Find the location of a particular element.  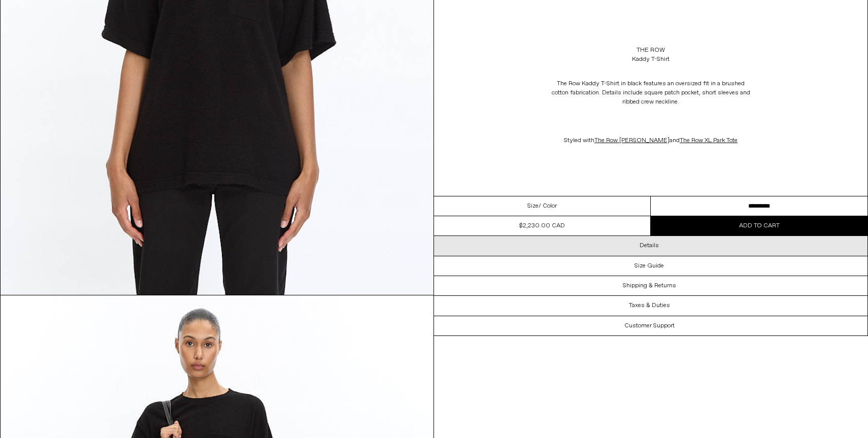

span: Add to cart is located at coordinates (760, 226).